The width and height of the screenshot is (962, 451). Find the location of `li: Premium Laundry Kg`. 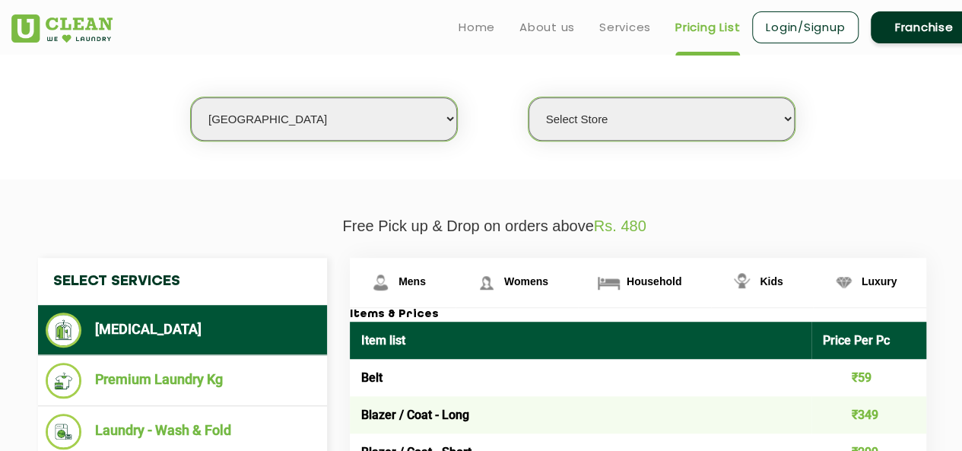

li: Premium Laundry Kg is located at coordinates (182, 380).